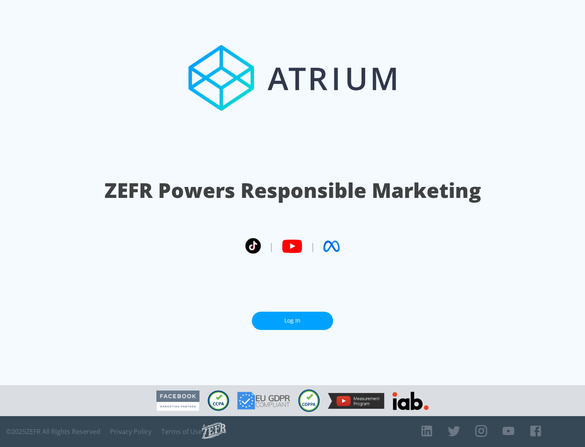 This screenshot has width=585, height=447. I want to click on img: GDPR Compliant, so click(264, 401).